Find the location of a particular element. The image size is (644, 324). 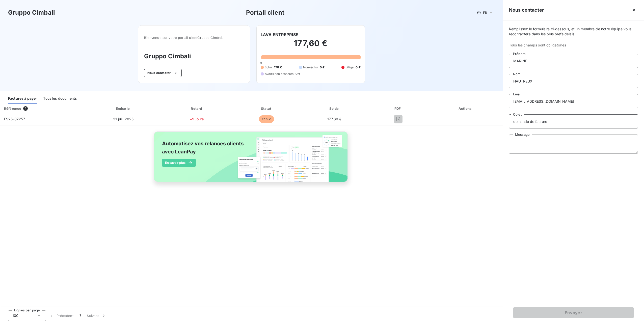

div: Tous les documents is located at coordinates (60, 98).